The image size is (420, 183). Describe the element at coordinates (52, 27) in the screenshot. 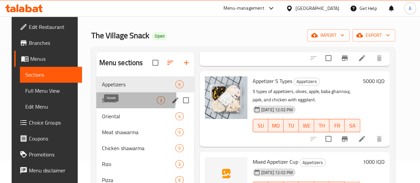

I see `span: Edit Restaurant` at that location.